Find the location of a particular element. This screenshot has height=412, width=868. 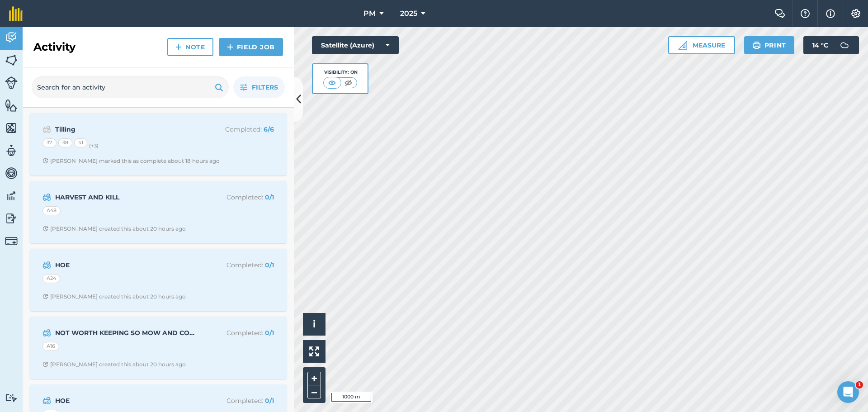

div: Send us a messageWe typically reply within an hour is located at coordinates (90, 139).